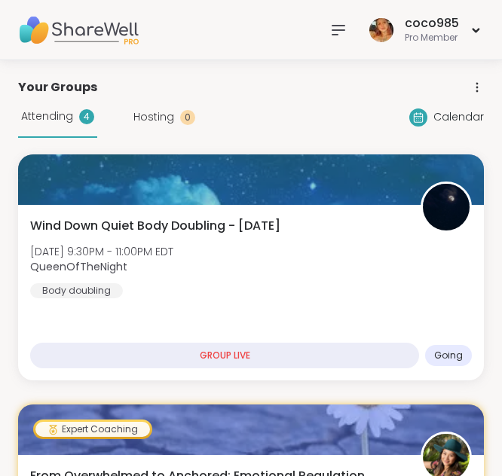 The height and width of the screenshot is (476, 502). What do you see at coordinates (448, 355) in the screenshot?
I see `span: Going` at bounding box center [448, 355].